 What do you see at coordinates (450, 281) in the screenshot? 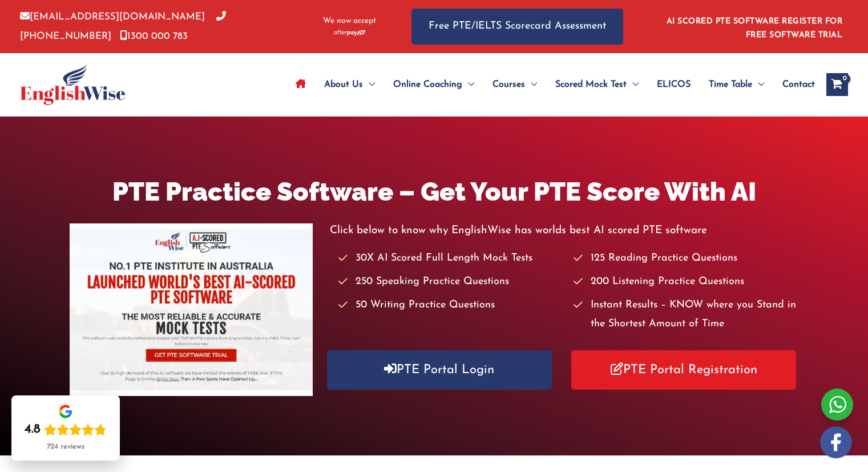
I see `li: 250 Speaking Practice Questions` at bounding box center [450, 281].